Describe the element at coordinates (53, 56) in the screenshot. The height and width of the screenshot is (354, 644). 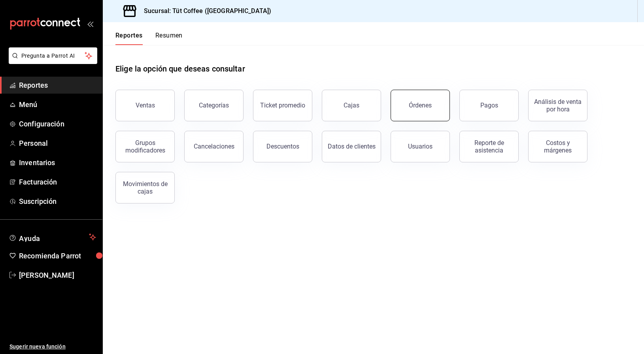
I see `button: Pregunta a Parrot AI` at that location.